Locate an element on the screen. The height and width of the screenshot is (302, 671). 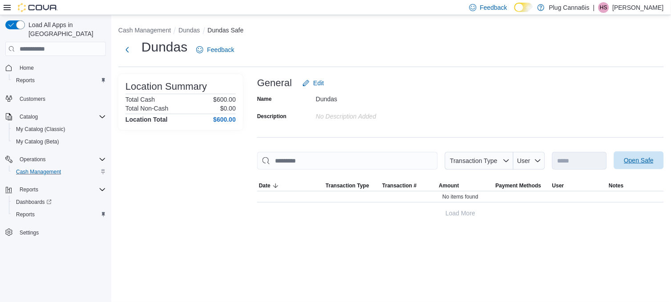
button: Home is located at coordinates (56, 68).